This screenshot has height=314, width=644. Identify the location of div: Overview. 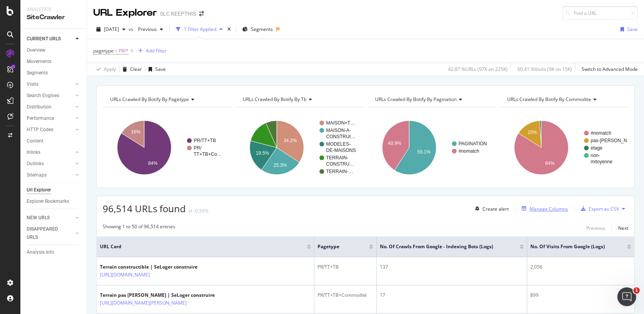
(36, 50).